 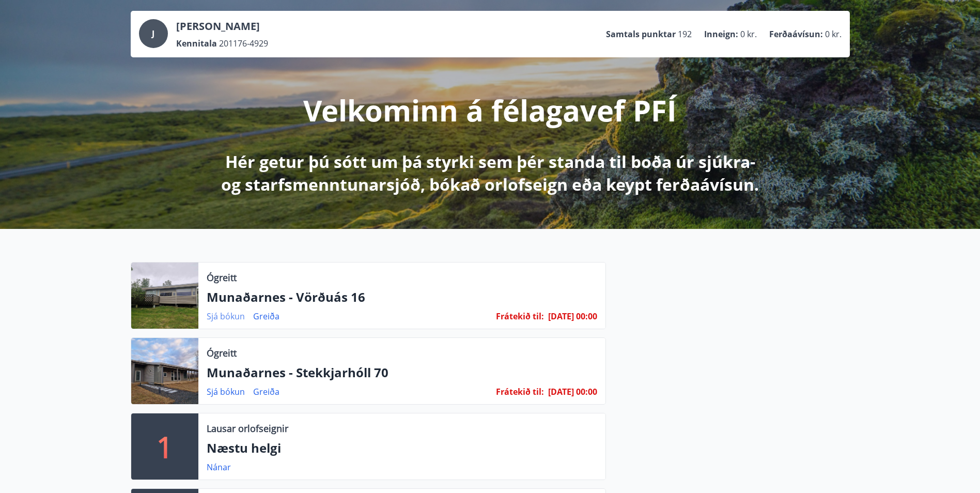 I want to click on span: J, so click(x=153, y=33).